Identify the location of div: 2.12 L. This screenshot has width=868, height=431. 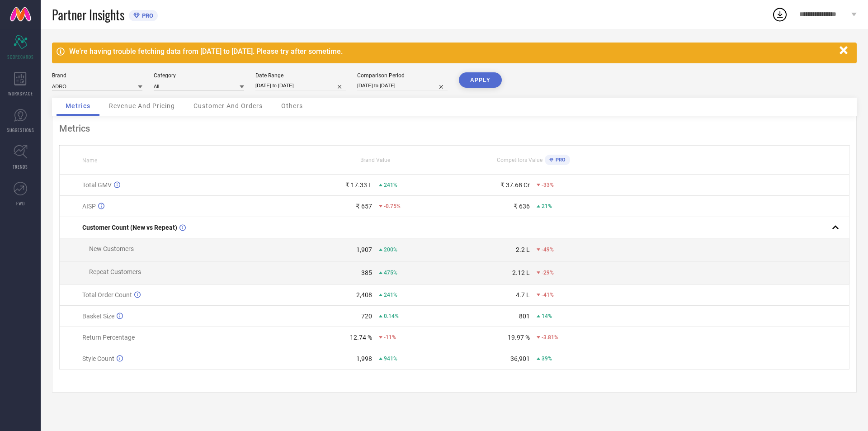
(521, 273).